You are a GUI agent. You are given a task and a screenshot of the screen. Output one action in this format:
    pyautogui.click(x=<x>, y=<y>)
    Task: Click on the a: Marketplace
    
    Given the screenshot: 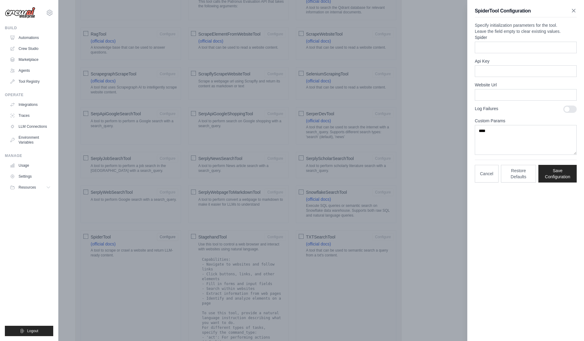 What is the action you would take?
    pyautogui.click(x=30, y=60)
    